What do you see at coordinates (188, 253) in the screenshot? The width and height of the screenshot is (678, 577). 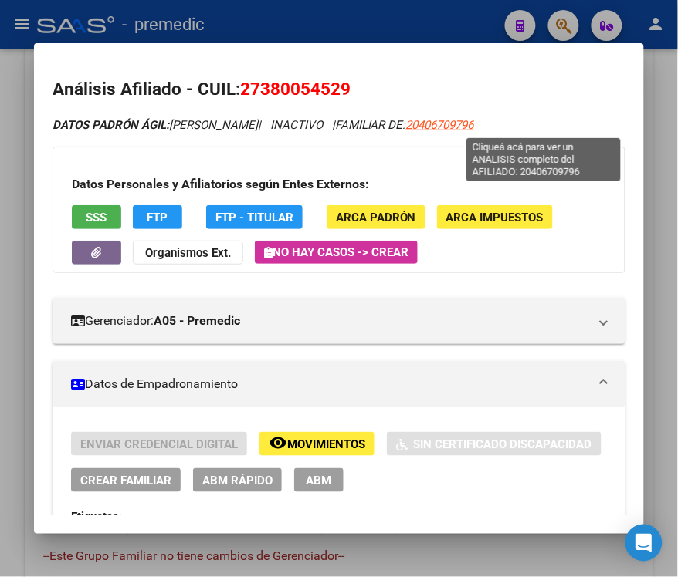 I see `strong: Organismos Ext.` at bounding box center [188, 253].